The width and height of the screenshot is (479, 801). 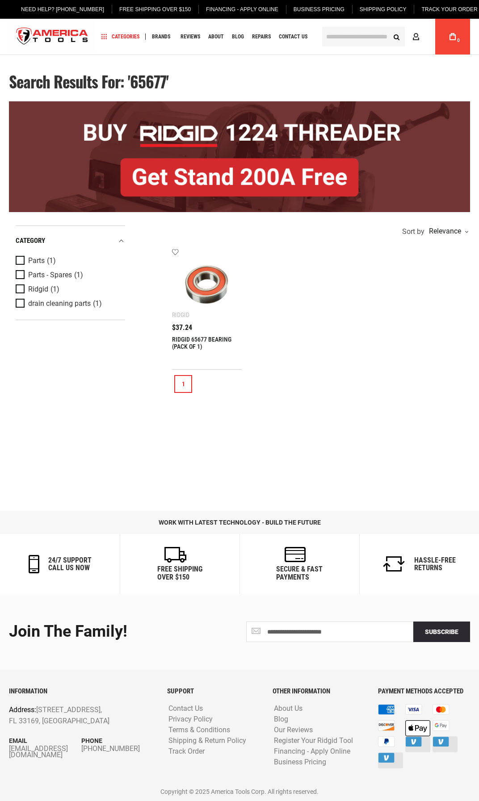 I want to click on a: Parts - Spares (1), so click(x=69, y=275).